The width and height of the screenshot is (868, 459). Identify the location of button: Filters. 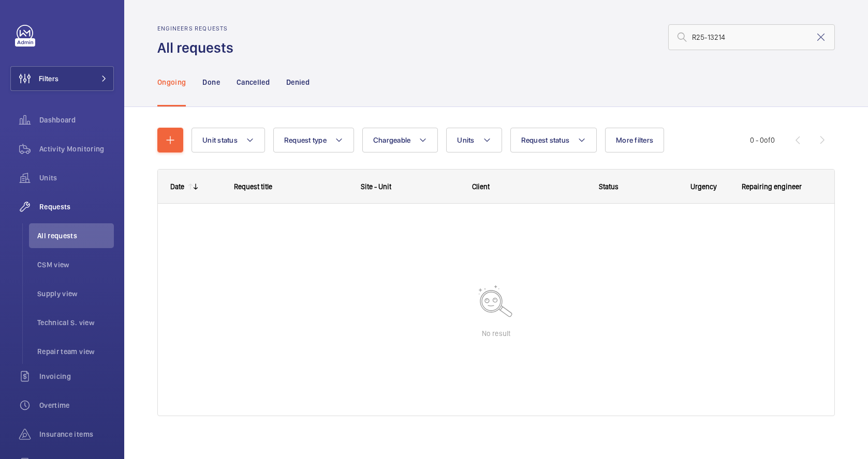
(62, 79).